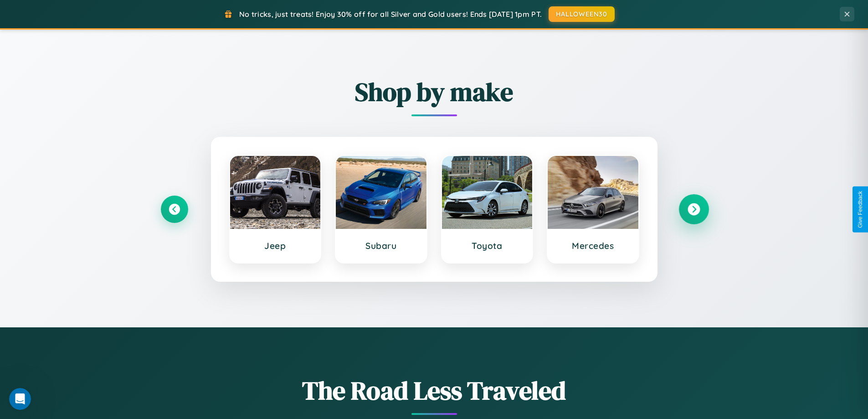 This screenshot has height=419, width=868. Describe the element at coordinates (581, 15) in the screenshot. I see `button: HALLOWEEN30` at that location.